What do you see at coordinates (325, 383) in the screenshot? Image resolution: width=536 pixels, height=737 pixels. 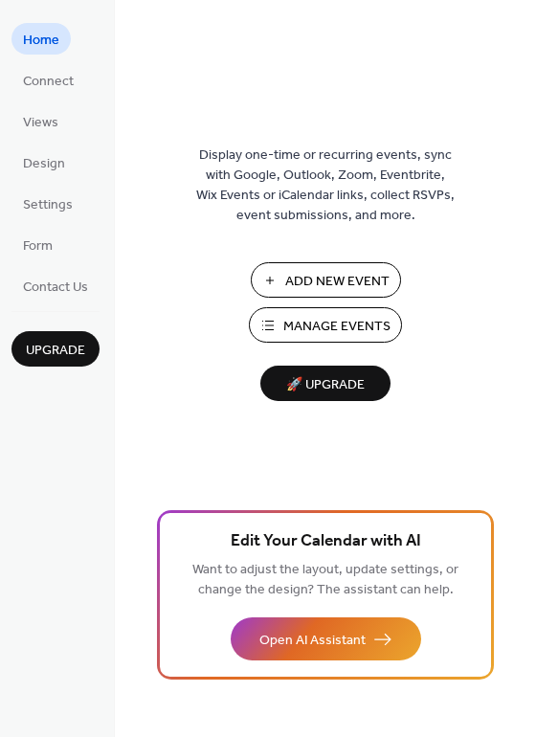 I see `button: 🚀 Upgrade` at bounding box center [325, 383].